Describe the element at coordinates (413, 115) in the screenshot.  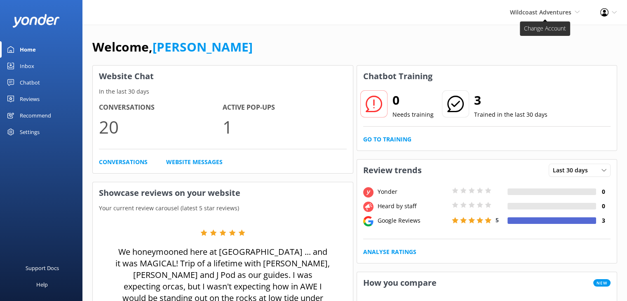
I see `p: Needs training` at that location.